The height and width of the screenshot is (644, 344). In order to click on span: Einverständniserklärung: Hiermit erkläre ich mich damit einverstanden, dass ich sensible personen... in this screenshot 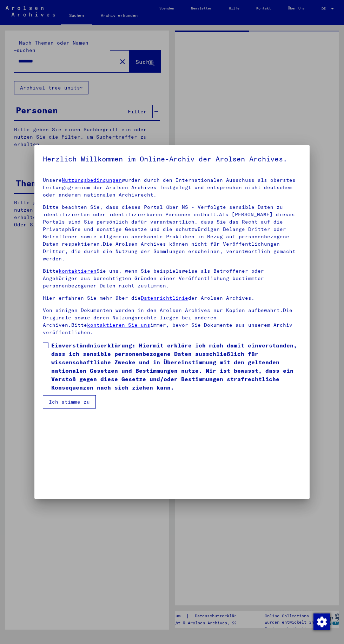, I will do `click(176, 366)`.